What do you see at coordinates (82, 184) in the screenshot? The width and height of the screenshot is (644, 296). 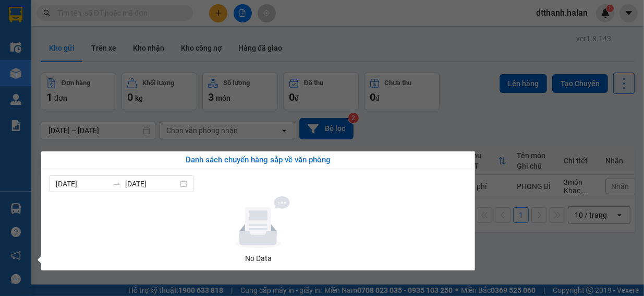 I see `input: Từ ngày` at bounding box center [82, 184].